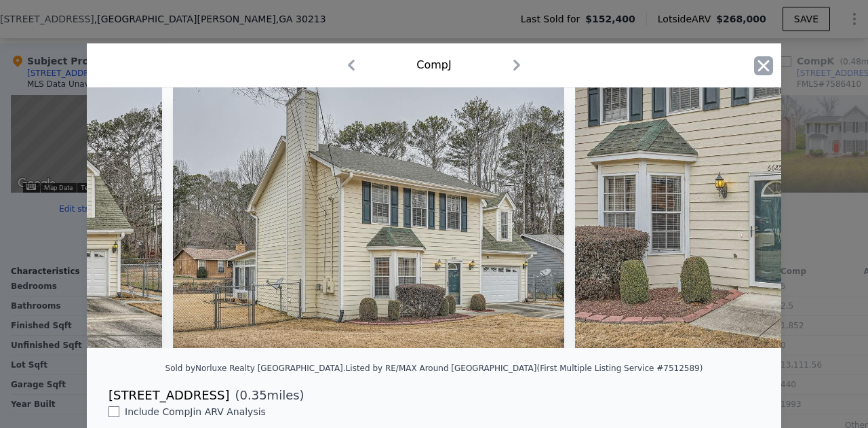 The image size is (868, 428). What do you see at coordinates (368, 217) in the screenshot?
I see `img: Property Img` at bounding box center [368, 217].